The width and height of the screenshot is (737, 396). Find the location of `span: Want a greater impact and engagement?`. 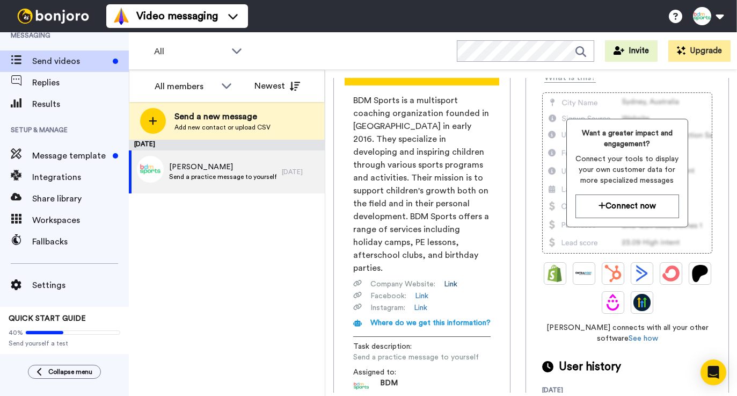

span: Want a greater impact and engagement? is located at coordinates (627, 138).